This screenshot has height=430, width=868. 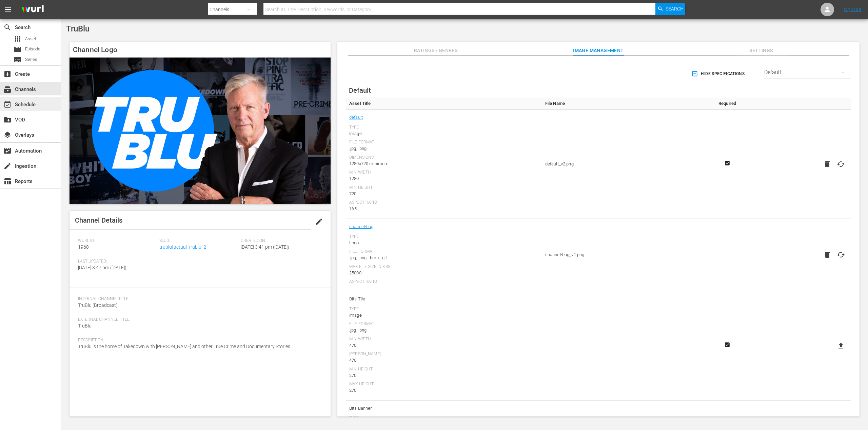 I want to click on a: trublufactual_trublu_2, so click(x=183, y=247).